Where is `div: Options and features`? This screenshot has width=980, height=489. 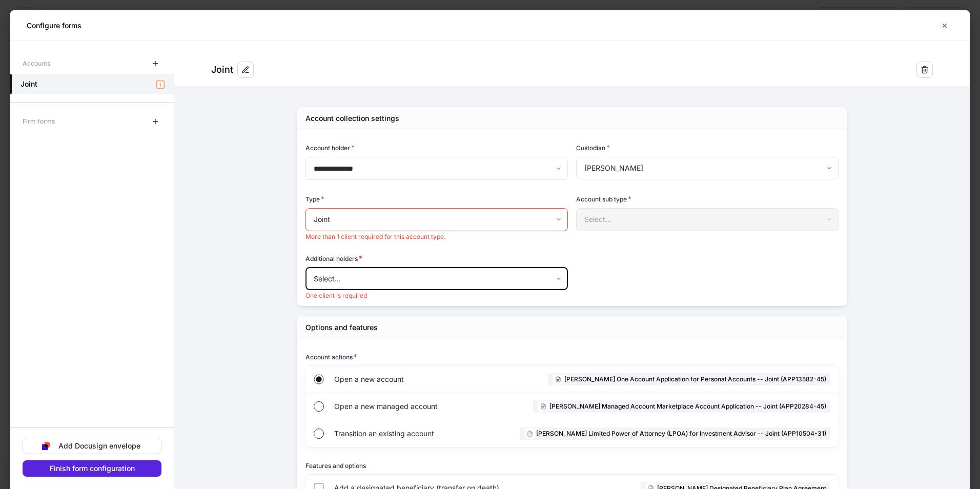 div: Options and features is located at coordinates (341, 328).